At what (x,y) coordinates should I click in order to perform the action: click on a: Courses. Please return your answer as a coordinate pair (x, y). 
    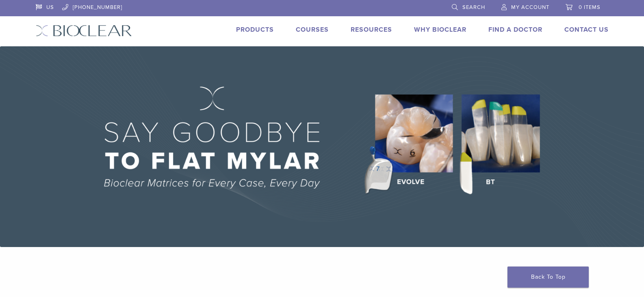
    Looking at the image, I should click on (312, 30).